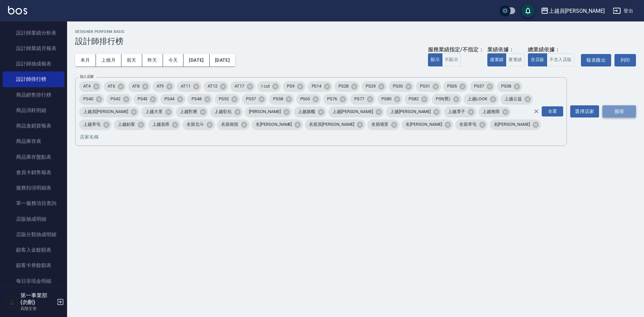 This screenshot has width=644, height=317. I want to click on div: PS38, so click(510, 87).